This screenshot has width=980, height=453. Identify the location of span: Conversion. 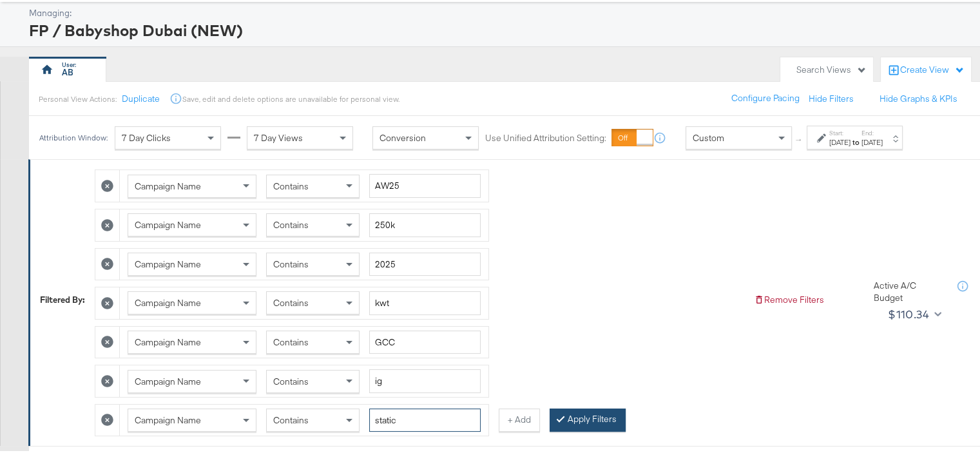
(403, 136).